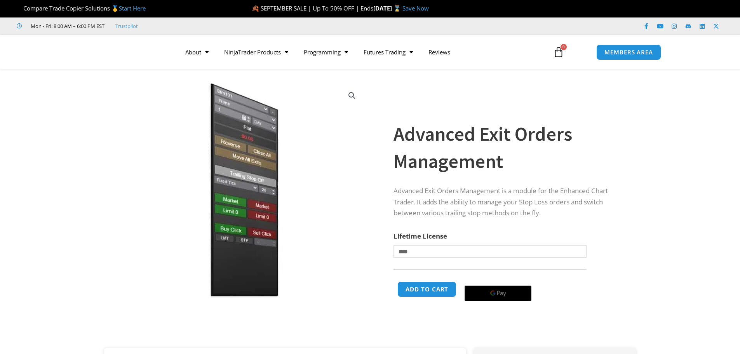 Image resolution: width=740 pixels, height=354 pixels. Describe the element at coordinates (498, 293) in the screenshot. I see `button: Buy with GPay` at that location.